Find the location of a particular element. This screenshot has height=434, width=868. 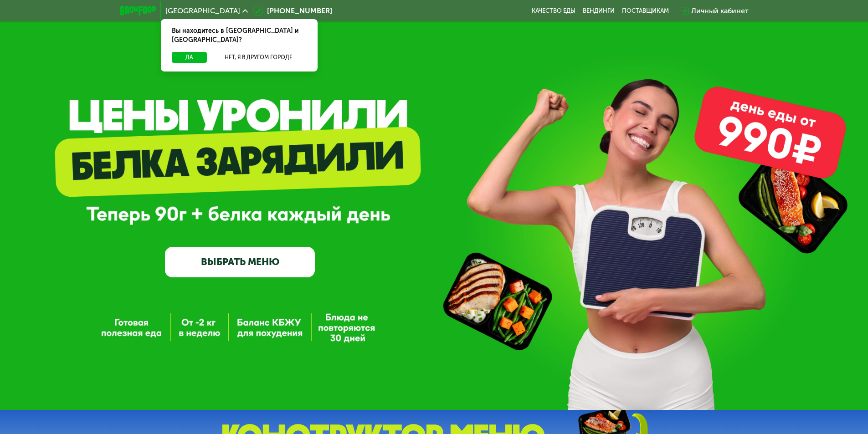

div: поставщикам is located at coordinates (645, 11).